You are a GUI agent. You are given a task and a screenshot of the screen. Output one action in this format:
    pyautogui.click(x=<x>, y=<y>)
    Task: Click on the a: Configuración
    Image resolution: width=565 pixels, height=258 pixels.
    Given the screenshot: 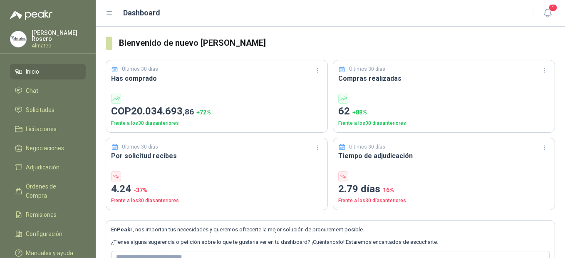 What is the action you would take?
    pyautogui.click(x=48, y=234)
    